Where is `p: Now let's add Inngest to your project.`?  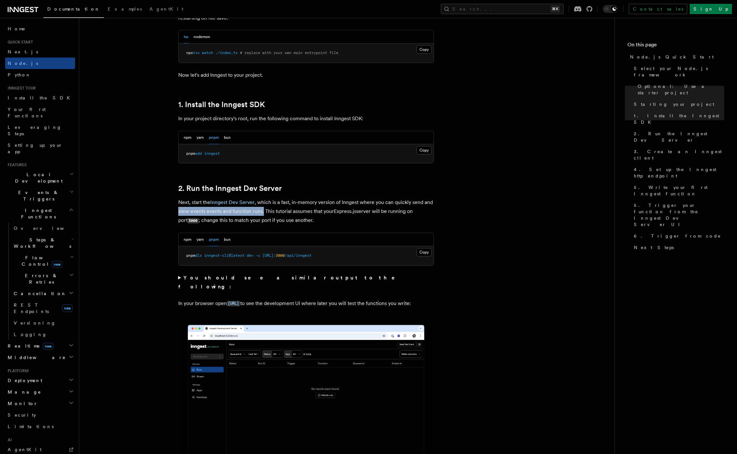
p: Now let's add Inngest to your project. is located at coordinates (306, 75).